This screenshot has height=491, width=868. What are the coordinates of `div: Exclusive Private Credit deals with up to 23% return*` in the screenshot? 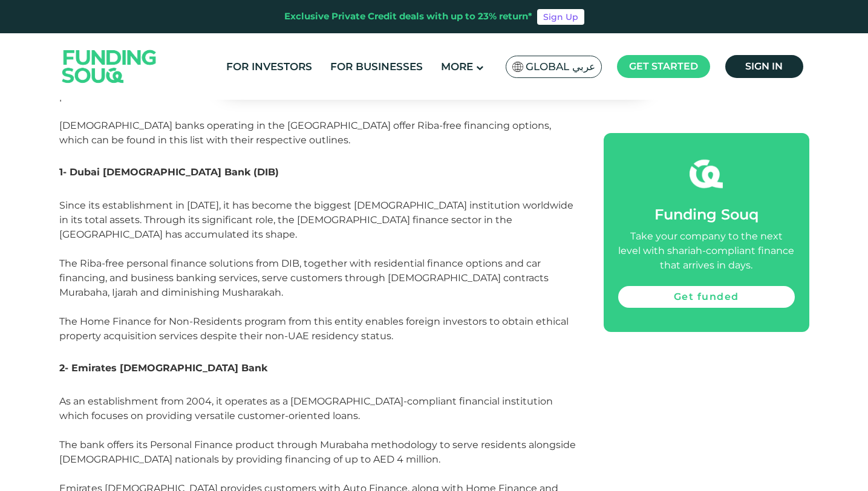 It's located at (408, 16).